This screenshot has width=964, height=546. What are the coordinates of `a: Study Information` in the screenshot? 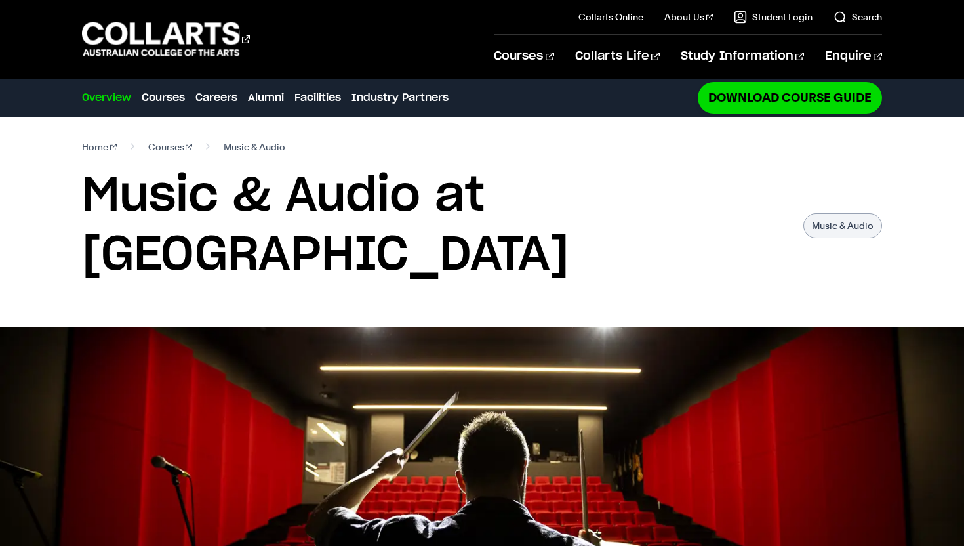 It's located at (742, 56).